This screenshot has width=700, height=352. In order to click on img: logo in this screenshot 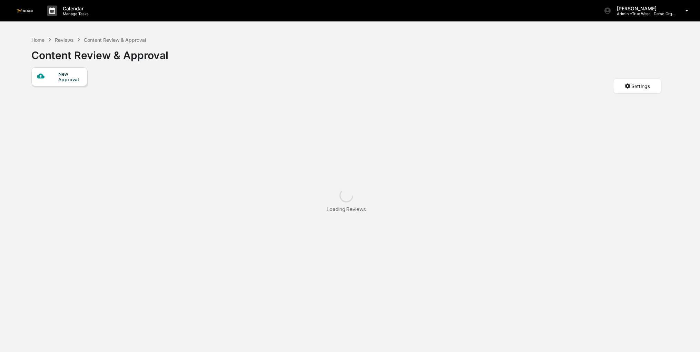, I will do `click(25, 10)`.